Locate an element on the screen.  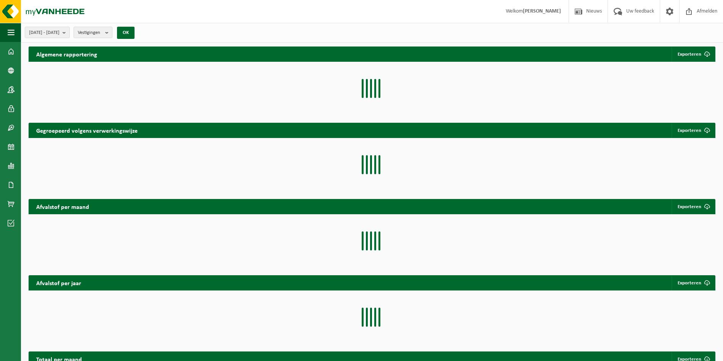
h2: Gegroepeerd volgens verwerkingswijze is located at coordinates (87, 130).